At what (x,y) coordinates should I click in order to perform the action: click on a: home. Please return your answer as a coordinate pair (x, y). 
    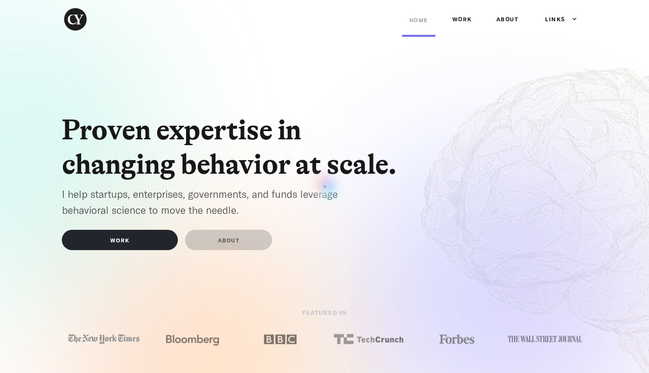
    Looking at the image, I should click on (81, 19).